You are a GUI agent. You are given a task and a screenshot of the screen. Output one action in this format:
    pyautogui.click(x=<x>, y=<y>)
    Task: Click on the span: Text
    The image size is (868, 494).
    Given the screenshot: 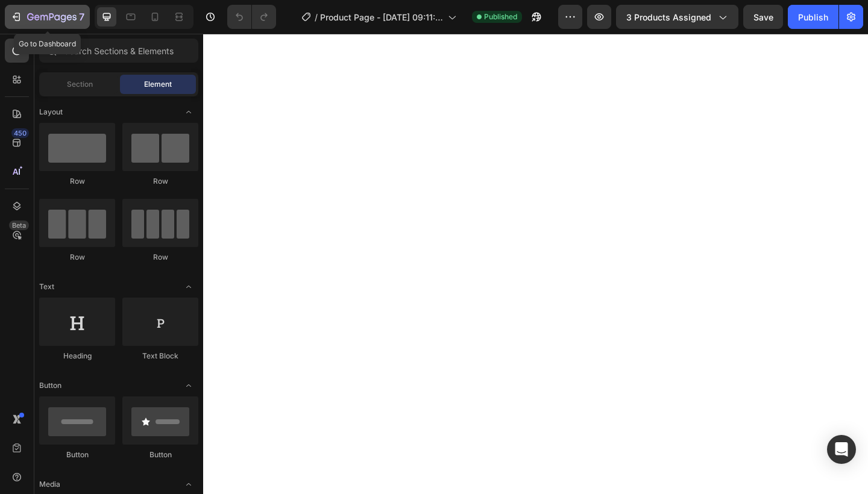 What is the action you would take?
    pyautogui.click(x=46, y=286)
    